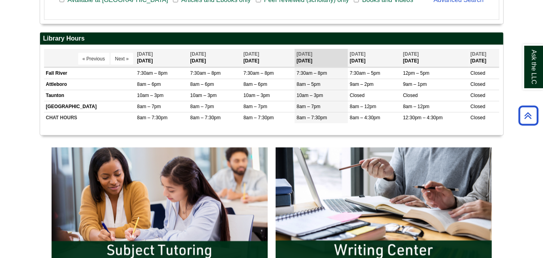 Image resolution: width=543 pixels, height=258 pixels. What do you see at coordinates (90, 118) in the screenshot?
I see `td: CHAT HOURS` at bounding box center [90, 118].